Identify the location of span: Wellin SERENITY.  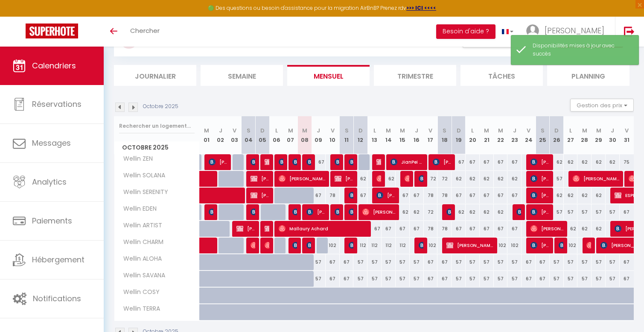
(143, 192).